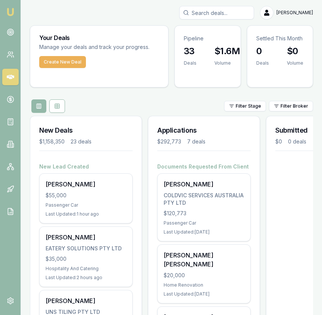 The image size is (322, 315). Describe the element at coordinates (280, 39) in the screenshot. I see `p: Settled This Month` at that location.